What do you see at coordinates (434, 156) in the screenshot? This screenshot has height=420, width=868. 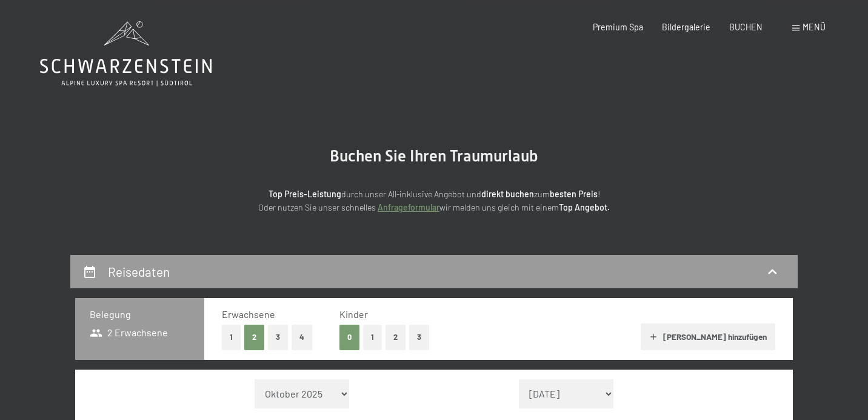 I see `span: Buchen Sie Ihren Traumurlaub` at bounding box center [434, 156].